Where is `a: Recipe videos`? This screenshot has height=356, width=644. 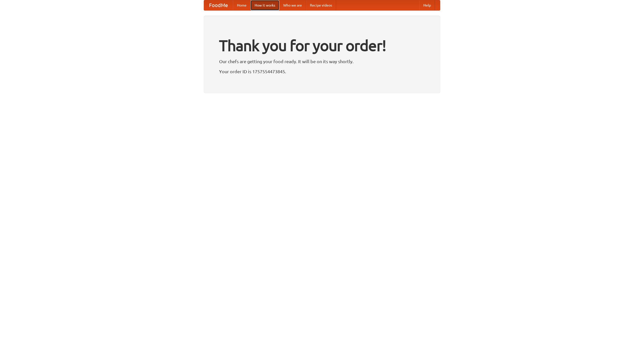 a: Recipe videos is located at coordinates (321, 5).